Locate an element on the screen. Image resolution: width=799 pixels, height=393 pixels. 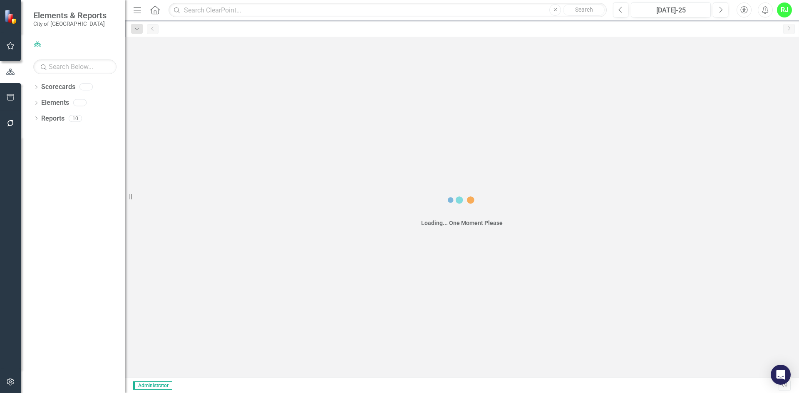
input: Search ClearPoint... is located at coordinates (387, 10).